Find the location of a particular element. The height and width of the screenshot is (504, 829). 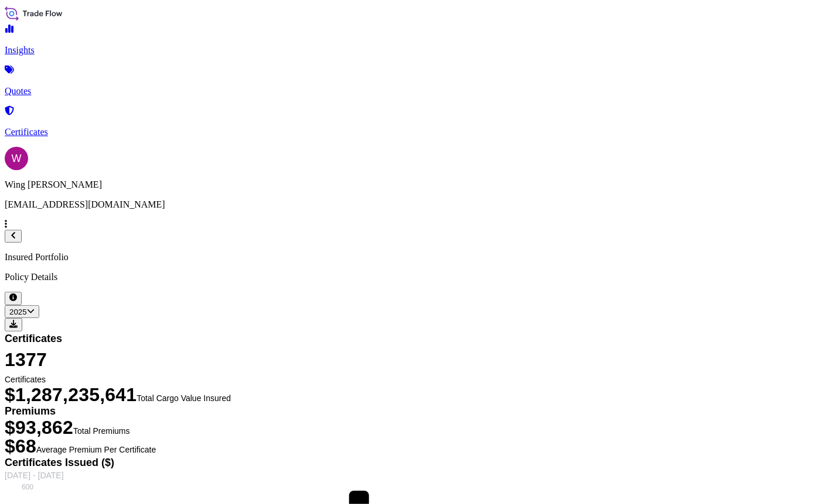

span: 862 is located at coordinates (57, 428).